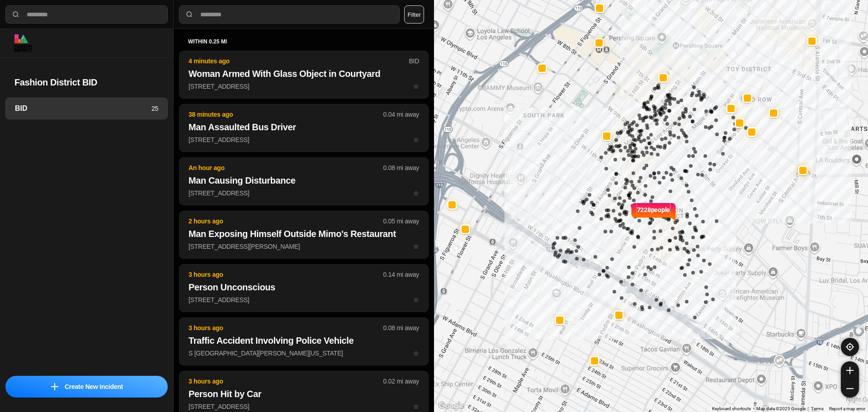  Describe the element at coordinates (304, 127) in the screenshot. I see `h2: Man Assaulted Bus Driver` at that location.